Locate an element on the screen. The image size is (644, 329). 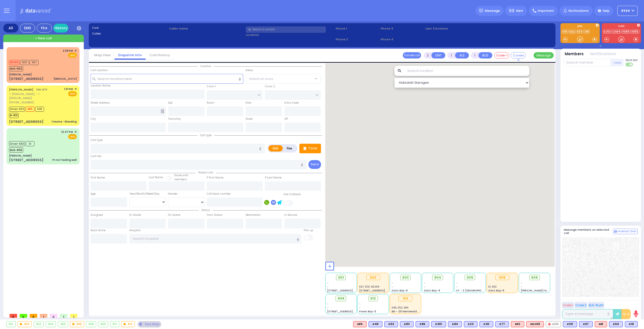
button: ALS-Rush is located at coordinates (596, 305).